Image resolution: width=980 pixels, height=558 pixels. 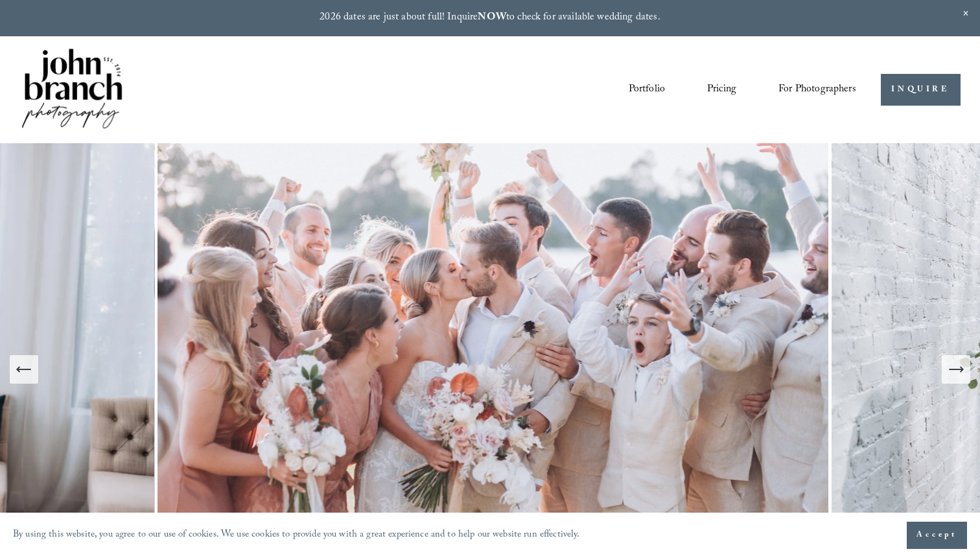 I want to click on button: Accept, so click(x=937, y=536).